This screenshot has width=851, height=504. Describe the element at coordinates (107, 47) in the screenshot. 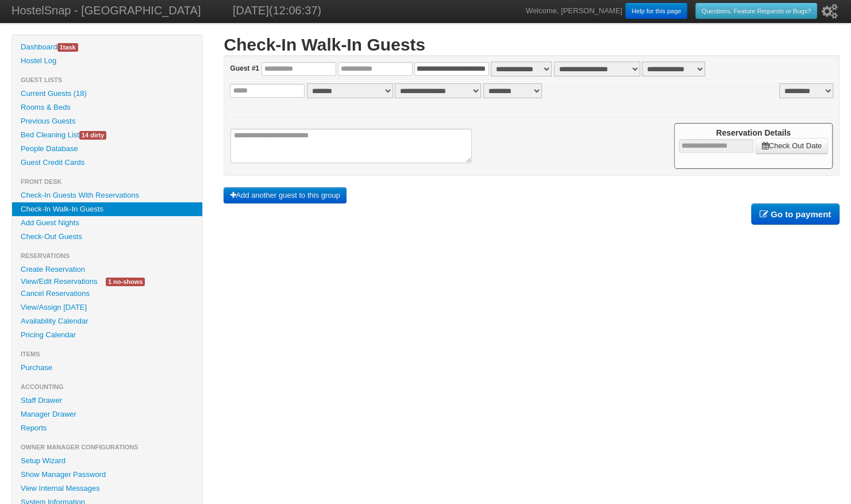

I see `a: Dashboard1task` at that location.